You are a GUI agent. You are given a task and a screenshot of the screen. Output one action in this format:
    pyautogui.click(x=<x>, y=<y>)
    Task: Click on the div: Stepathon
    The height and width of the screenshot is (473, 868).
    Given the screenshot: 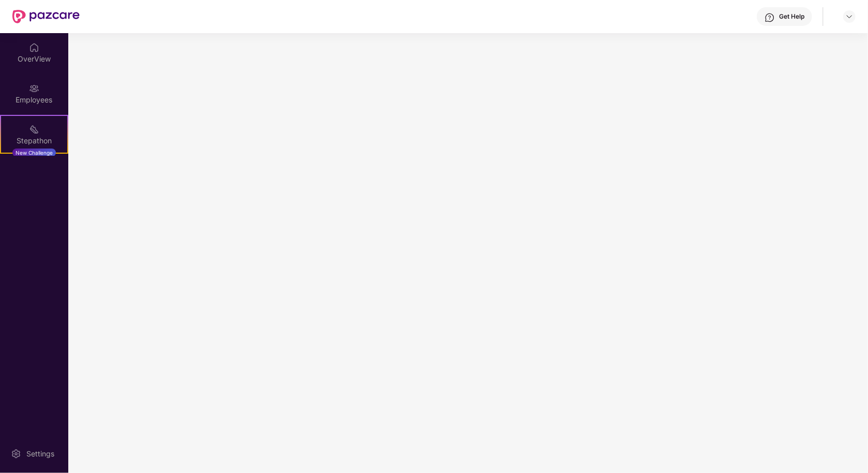 What is the action you would take?
    pyautogui.click(x=34, y=141)
    